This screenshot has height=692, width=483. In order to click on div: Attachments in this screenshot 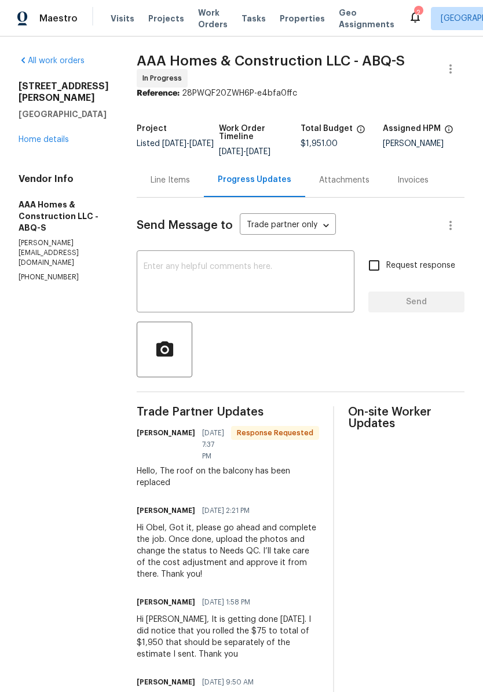, I will do `click(344, 180)`.